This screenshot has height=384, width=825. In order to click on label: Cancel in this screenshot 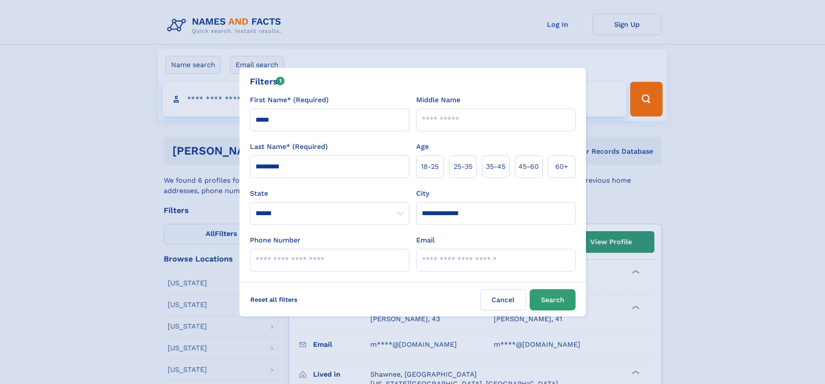, I will do `click(503, 300)`.